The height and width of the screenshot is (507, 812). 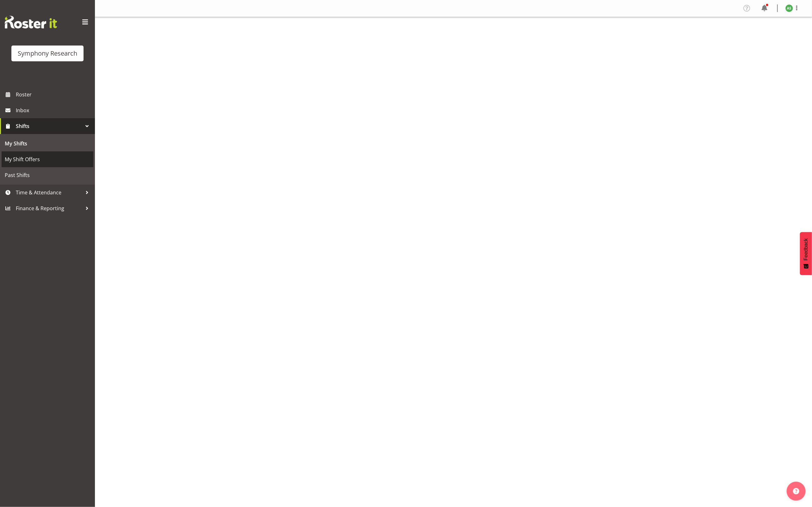 I want to click on img: ange-steiger11422.jpg, so click(x=789, y=8).